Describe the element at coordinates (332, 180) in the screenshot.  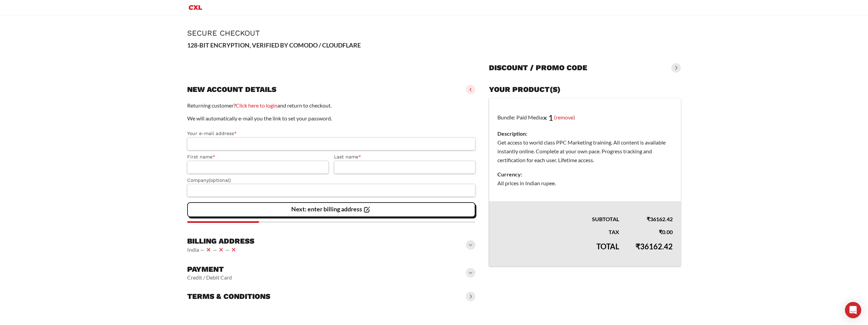
I see `label: Company` at that location.